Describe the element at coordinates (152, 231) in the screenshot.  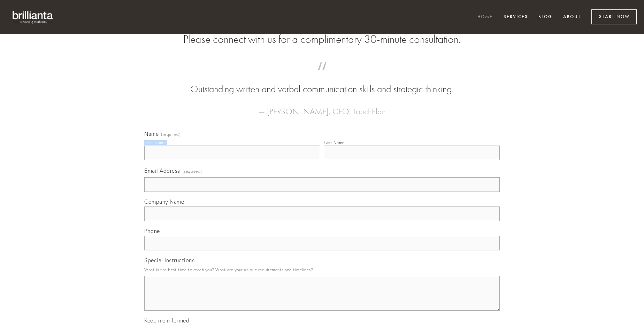
I see `span: Phone` at that location.